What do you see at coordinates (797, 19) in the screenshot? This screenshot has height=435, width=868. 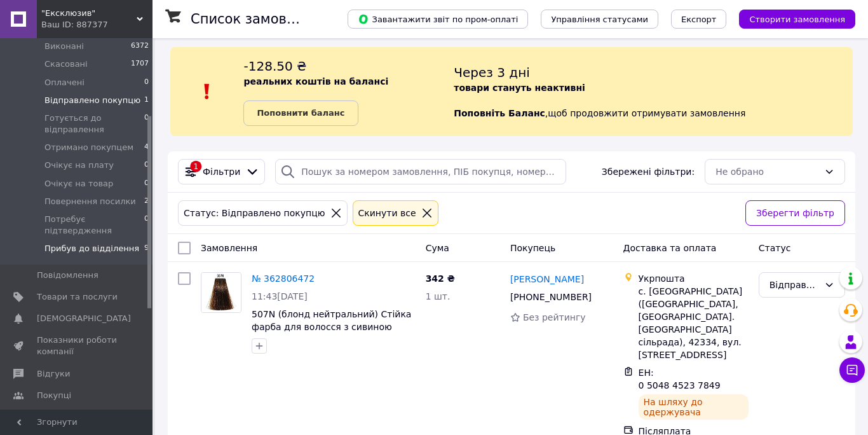 I see `button: Створити замовлення` at bounding box center [797, 19].